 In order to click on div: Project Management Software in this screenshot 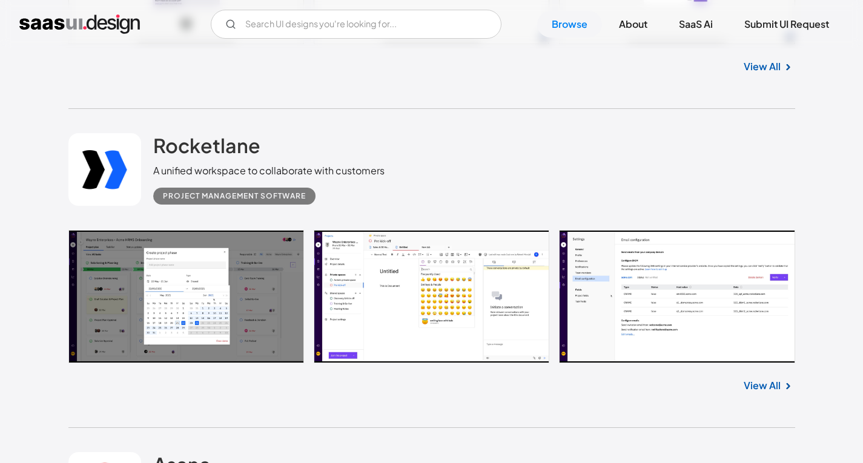, I will do `click(234, 196)`.